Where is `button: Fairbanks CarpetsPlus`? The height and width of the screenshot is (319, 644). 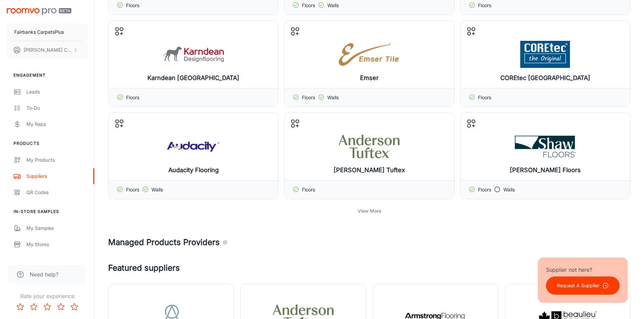 button: Fairbanks CarpetsPlus is located at coordinates (47, 32).